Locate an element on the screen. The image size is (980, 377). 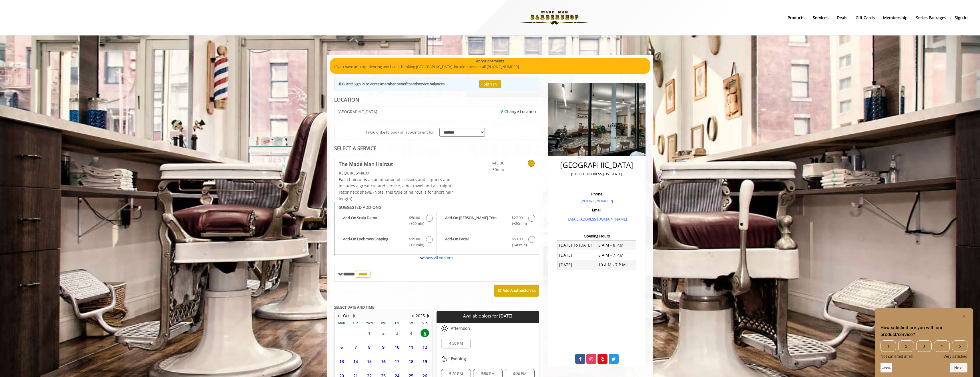
span: 30min is located at coordinates (487, 169).